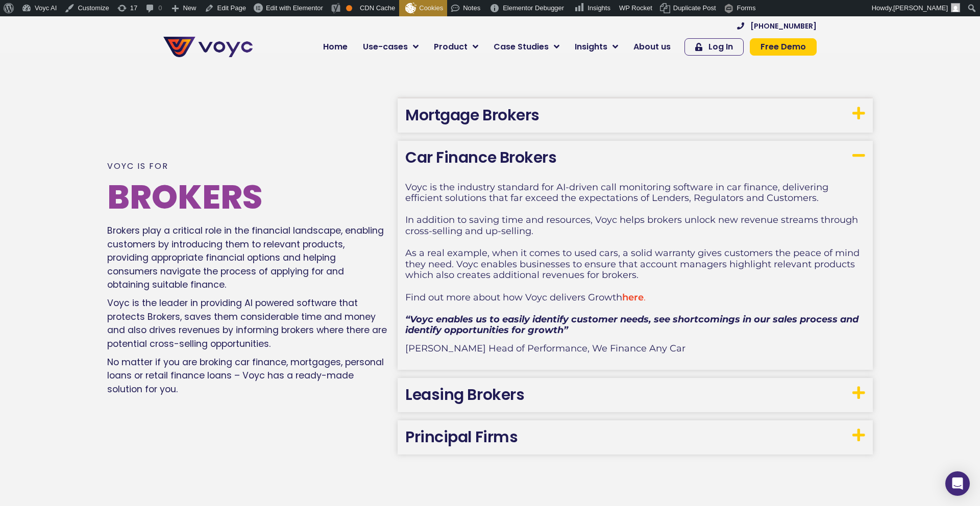 This screenshot has width=980, height=506. What do you see at coordinates (635, 273) in the screenshot?
I see `div: Car Finance Brokers` at bounding box center [635, 273].